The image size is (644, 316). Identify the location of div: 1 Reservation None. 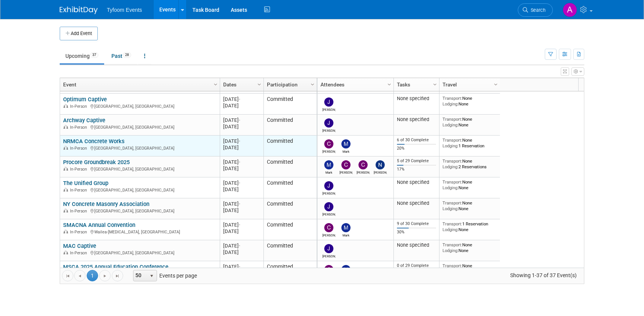
(470, 226).